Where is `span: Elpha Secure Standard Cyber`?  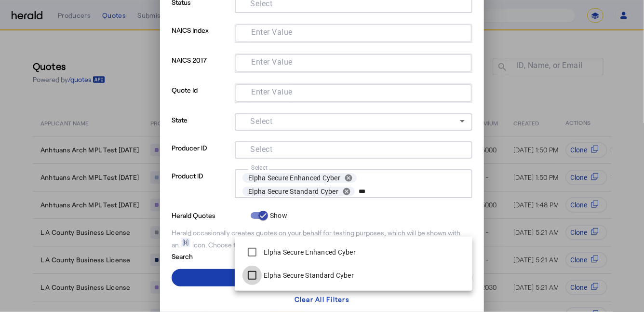
span: Elpha Secure Standard Cyber is located at coordinates (293, 192).